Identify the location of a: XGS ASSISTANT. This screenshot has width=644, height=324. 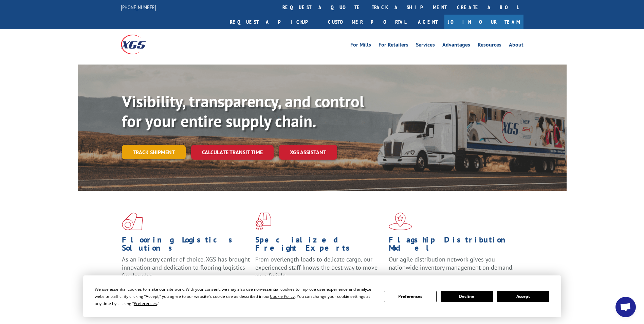
(308, 152).